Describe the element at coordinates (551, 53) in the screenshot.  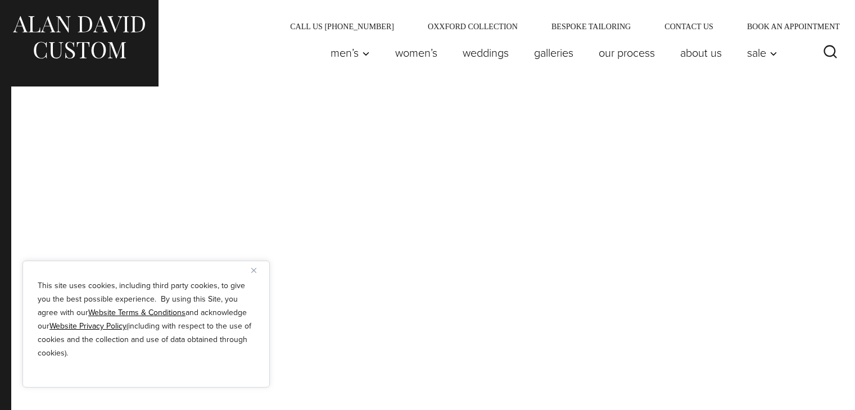
I see `nav: Primary Navigation` at that location.